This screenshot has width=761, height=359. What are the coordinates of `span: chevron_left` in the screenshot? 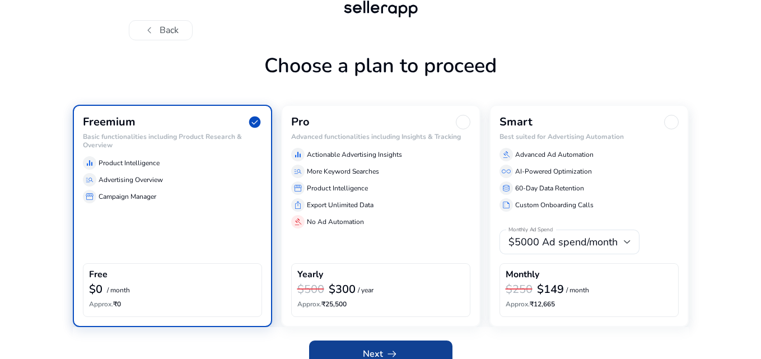 It's located at (149, 30).